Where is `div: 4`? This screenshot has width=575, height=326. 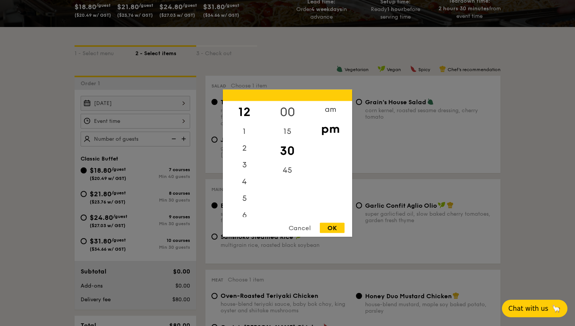
div: 4 is located at coordinates (244, 181).